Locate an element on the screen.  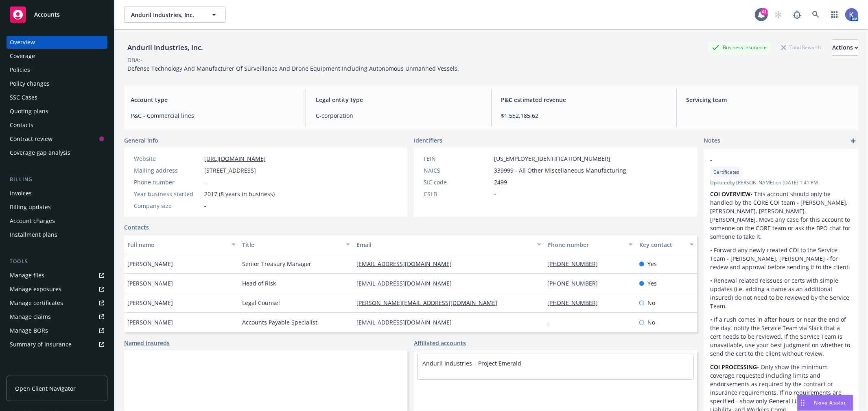
div: Manage files is located at coordinates (27, 275).